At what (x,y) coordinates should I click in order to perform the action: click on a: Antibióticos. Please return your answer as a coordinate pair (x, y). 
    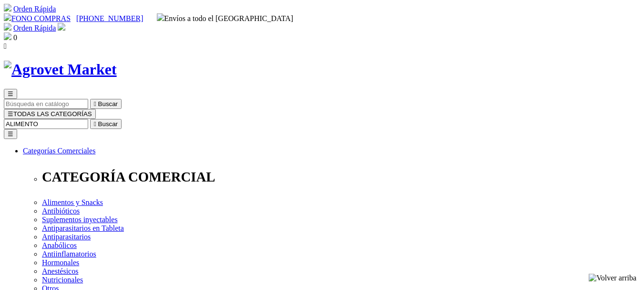
    Looking at the image, I should click on (61, 211).